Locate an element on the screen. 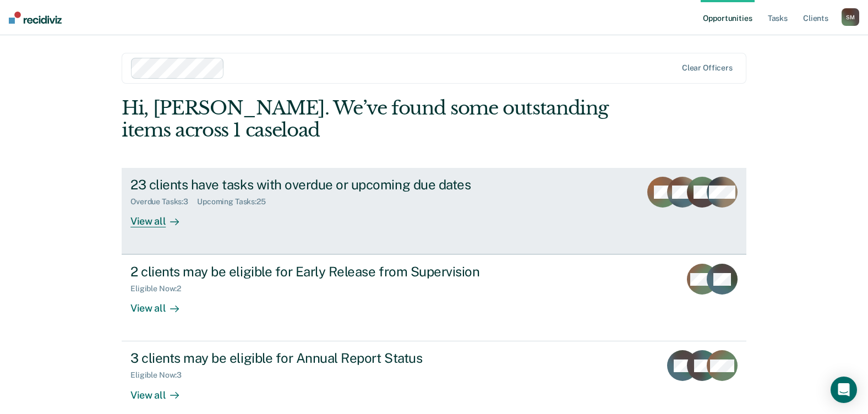  a: 2 clients may be eligible for Early Release from SupervisionEligible Now:2View all is located at coordinates (434, 298).